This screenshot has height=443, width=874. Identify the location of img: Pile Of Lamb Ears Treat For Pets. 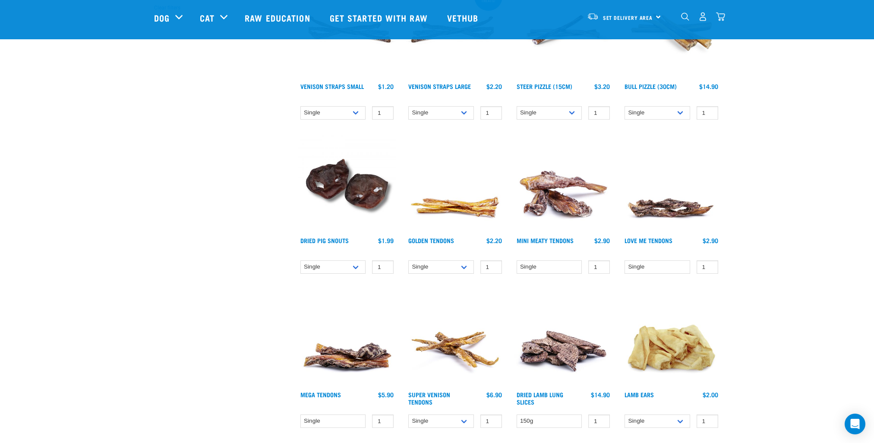
(671, 338).